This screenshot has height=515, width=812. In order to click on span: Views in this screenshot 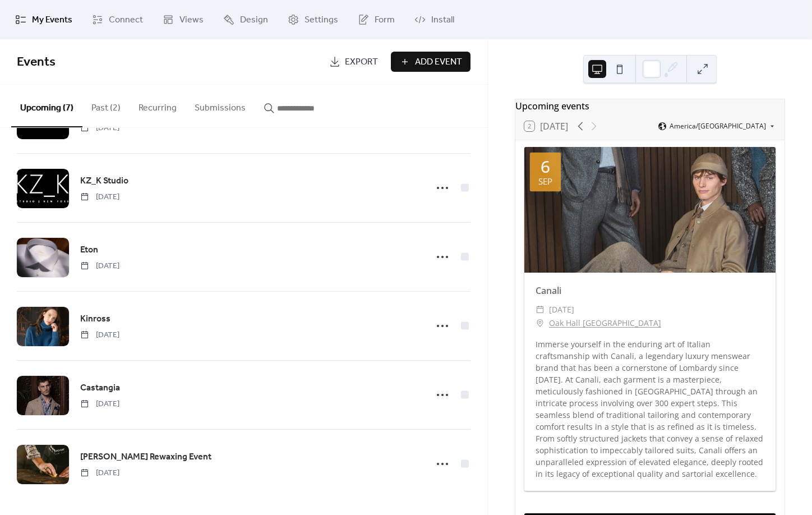, I will do `click(191, 20)`.